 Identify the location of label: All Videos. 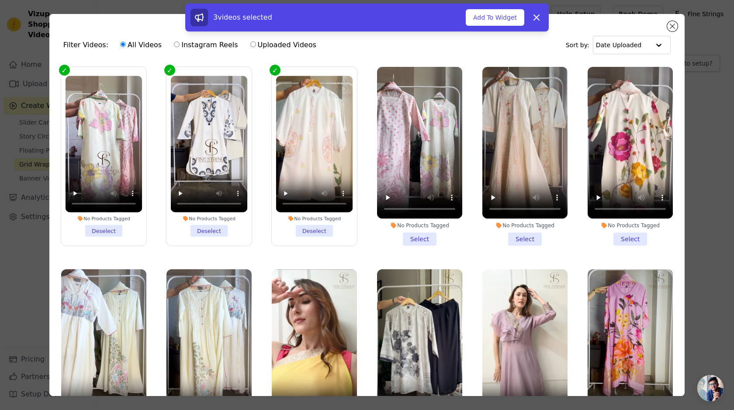
(141, 45).